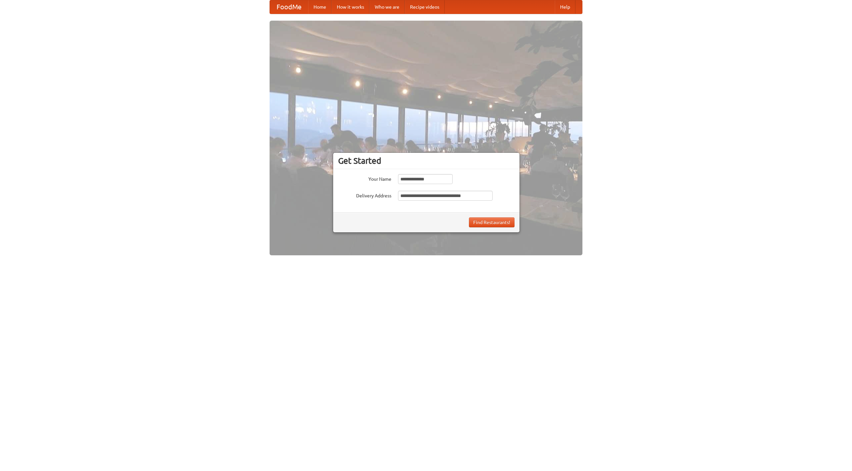 The width and height of the screenshot is (852, 471). I want to click on h3: Get Started, so click(426, 161).